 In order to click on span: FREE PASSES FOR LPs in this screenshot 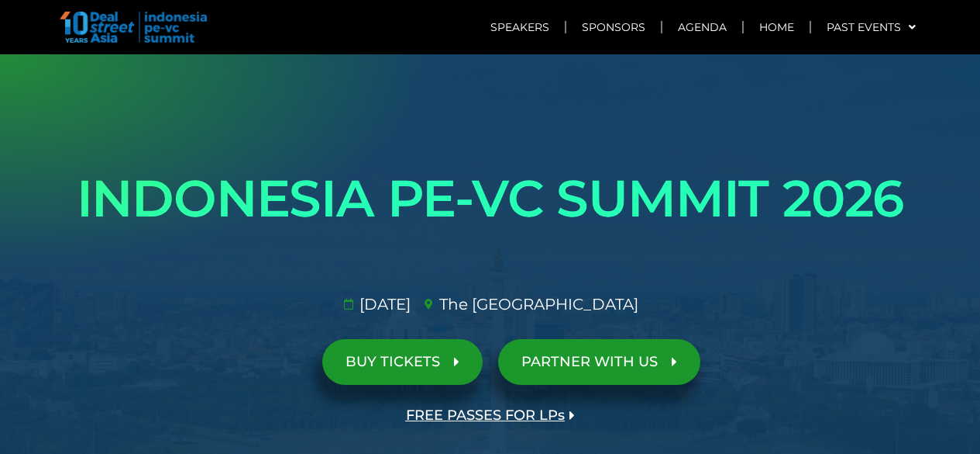, I will do `click(485, 415)`.